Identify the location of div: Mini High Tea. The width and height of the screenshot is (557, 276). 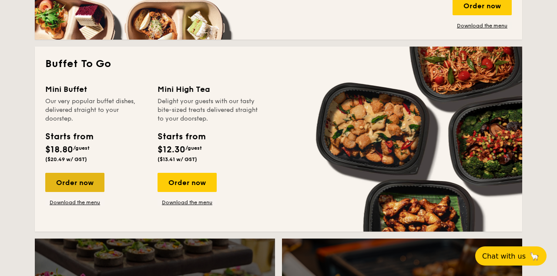
(209, 89).